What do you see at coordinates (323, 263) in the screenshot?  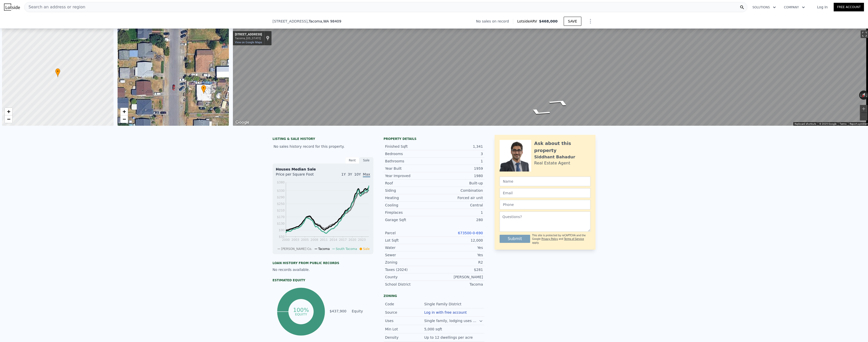 I see `div: Loan history from public records` at bounding box center [323, 263].